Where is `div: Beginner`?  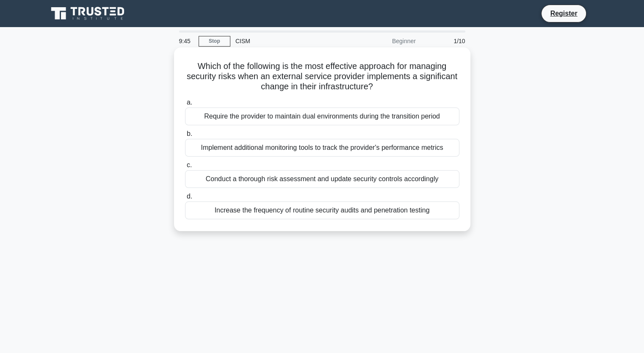 div: Beginner is located at coordinates (384, 41).